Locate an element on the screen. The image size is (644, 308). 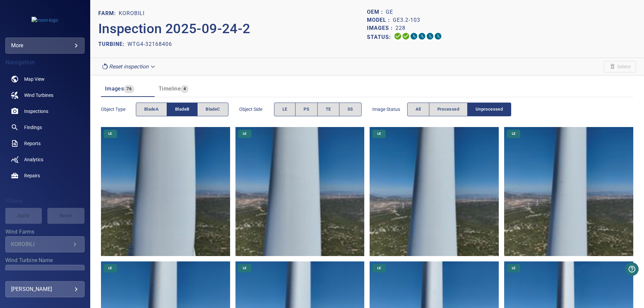
div: more is located at coordinates (45, 46).